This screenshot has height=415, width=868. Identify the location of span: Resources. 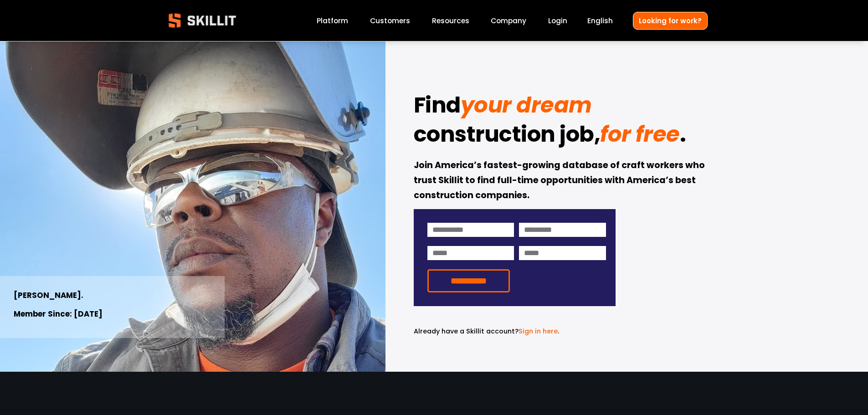
(451, 21).